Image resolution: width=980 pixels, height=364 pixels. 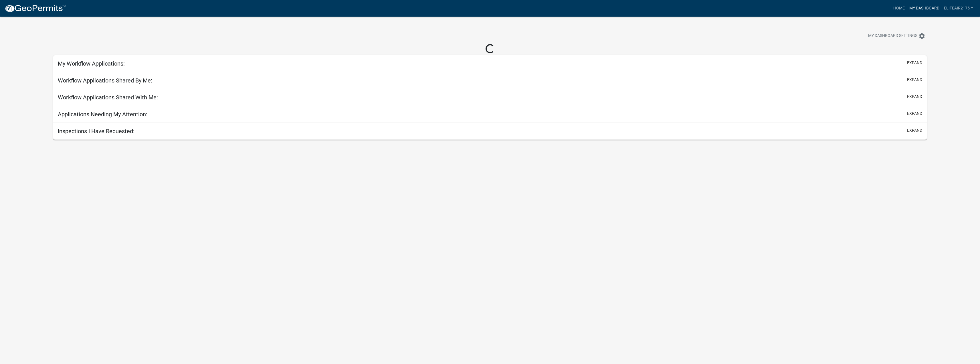 I want to click on a: Eliteair2175, so click(x=958, y=8).